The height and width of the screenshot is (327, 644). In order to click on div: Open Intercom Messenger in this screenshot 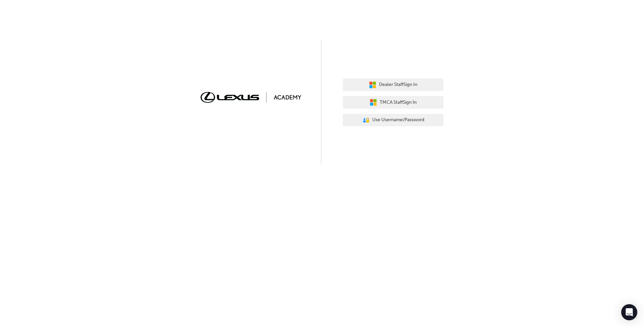, I will do `click(629, 312)`.